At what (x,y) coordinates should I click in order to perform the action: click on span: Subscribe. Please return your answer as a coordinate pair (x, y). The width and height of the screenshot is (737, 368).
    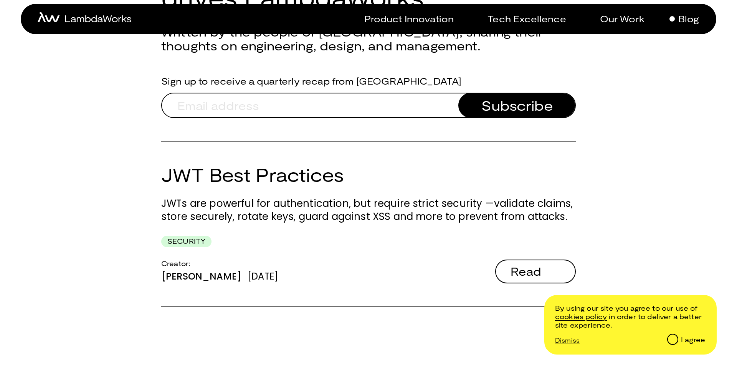
    Looking at the image, I should click on (517, 105).